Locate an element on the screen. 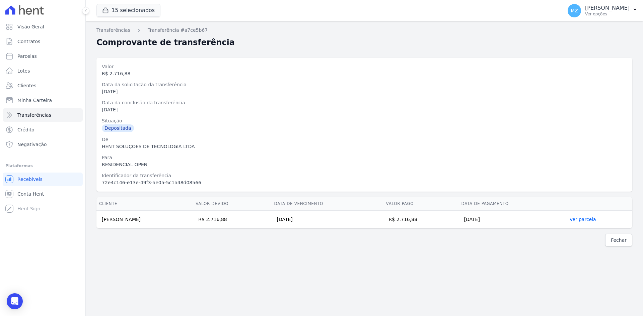 This screenshot has width=643, height=316. a: Conta Hent is located at coordinates (43, 194).